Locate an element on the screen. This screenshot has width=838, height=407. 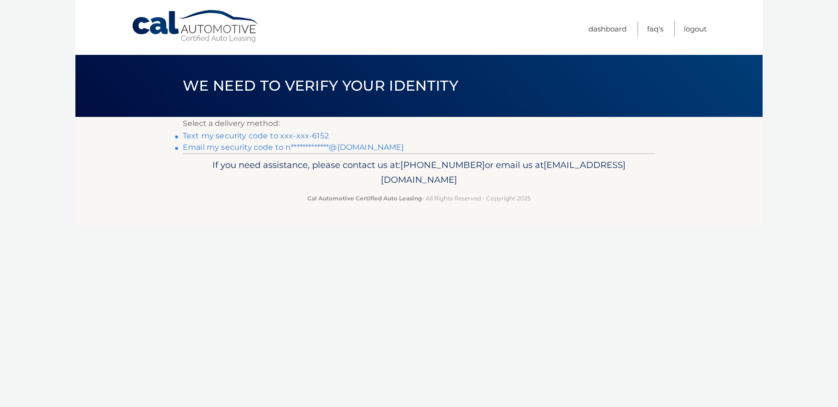
strong: Cal Automotive Certified Auto Leasing is located at coordinates (364, 198).